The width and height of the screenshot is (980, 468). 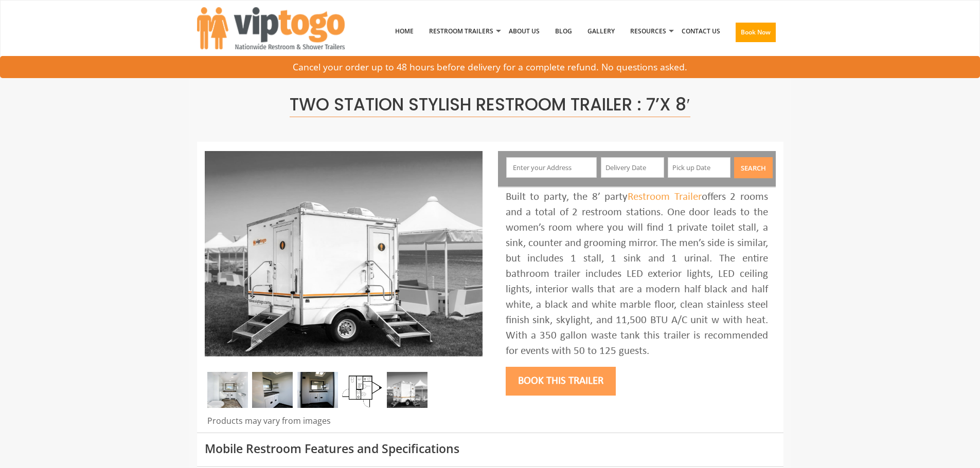 I want to click on input: Pick up Date, so click(x=700, y=167).